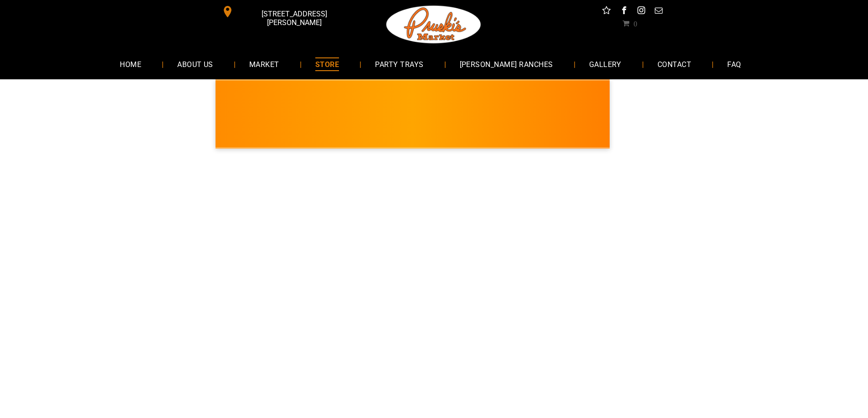  I want to click on a: Social network, so click(606, 11).